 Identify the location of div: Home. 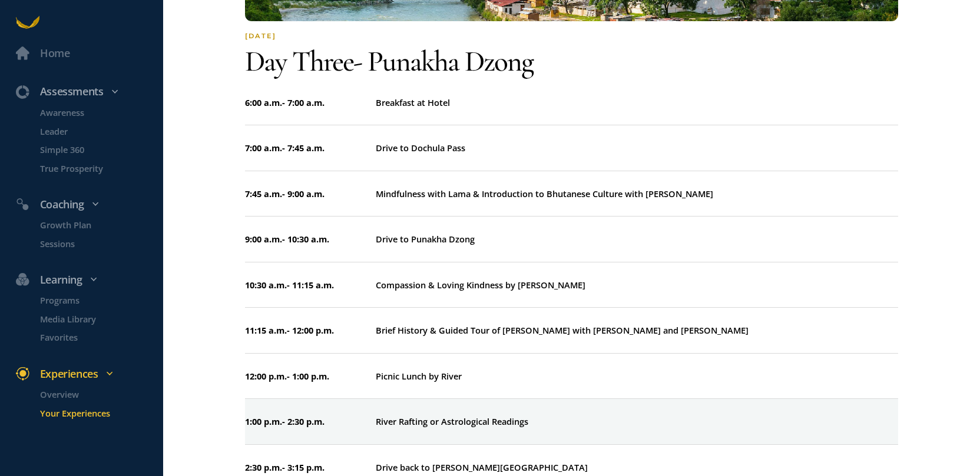
(55, 53).